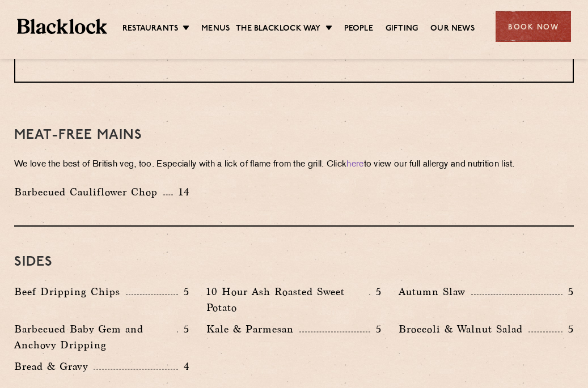  What do you see at coordinates (253, 329) in the screenshot?
I see `p: Kale & Parmesan` at bounding box center [253, 329].